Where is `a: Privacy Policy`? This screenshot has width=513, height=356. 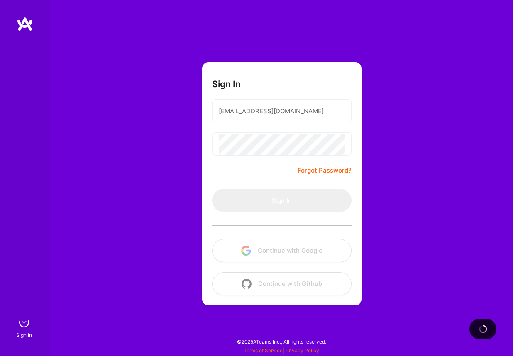 a: Privacy Policy is located at coordinates (302, 351).